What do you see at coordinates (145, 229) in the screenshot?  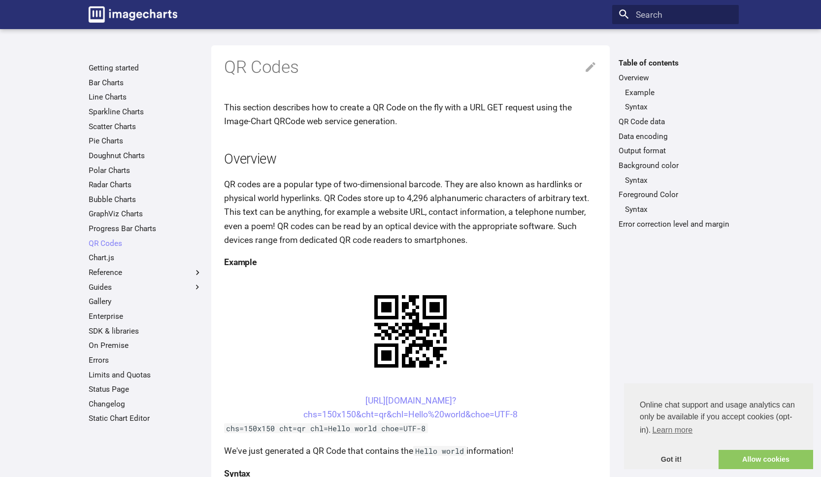 I see `a: Progress Bar Charts` at bounding box center [145, 229].